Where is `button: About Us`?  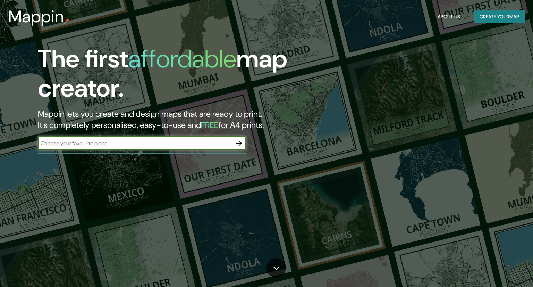 button: About Us is located at coordinates (449, 17).